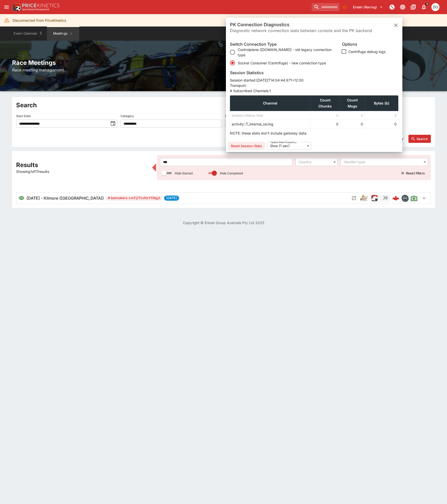 Image resolution: width=447 pixels, height=504 pixels. What do you see at coordinates (374, 198) in the screenshot?
I see `img: racing.png` at bounding box center [374, 198].